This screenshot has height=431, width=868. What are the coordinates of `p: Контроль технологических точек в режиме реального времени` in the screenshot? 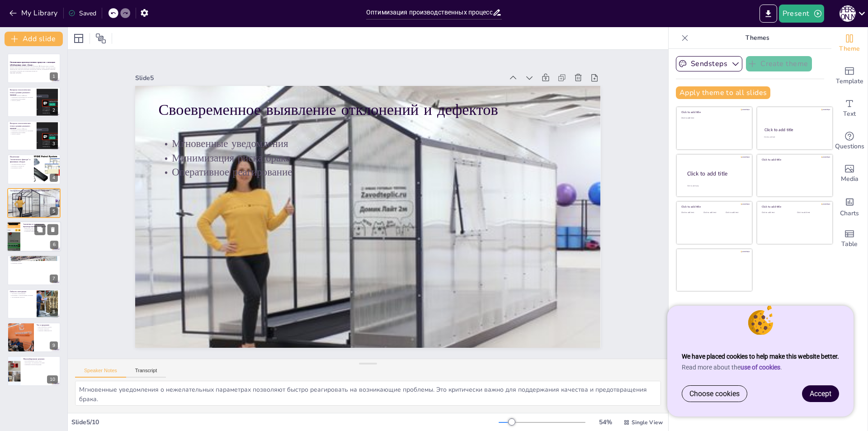 It's located at (22, 92).